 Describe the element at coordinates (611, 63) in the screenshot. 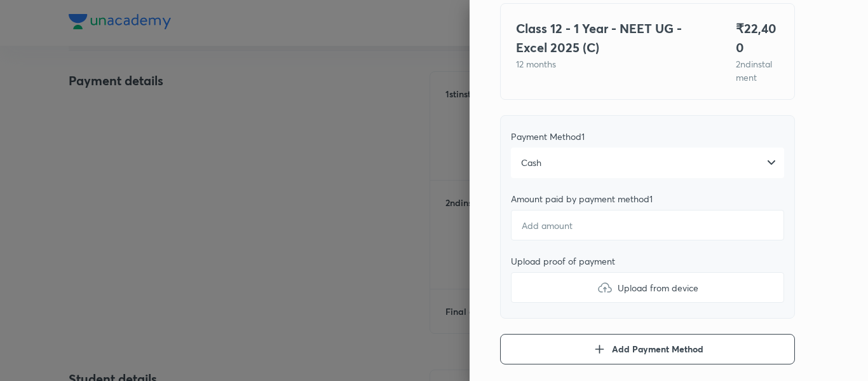

I see `p: 12 months` at that location.